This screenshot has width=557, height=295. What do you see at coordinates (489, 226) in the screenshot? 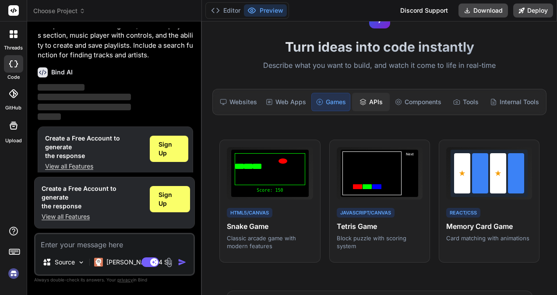
I see `h4: Memory Card Game` at bounding box center [489, 226].